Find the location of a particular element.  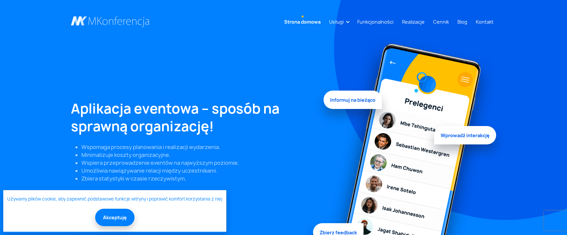

li: Zbiera statystyki w czasie rzeczywistym. is located at coordinates (199, 179).